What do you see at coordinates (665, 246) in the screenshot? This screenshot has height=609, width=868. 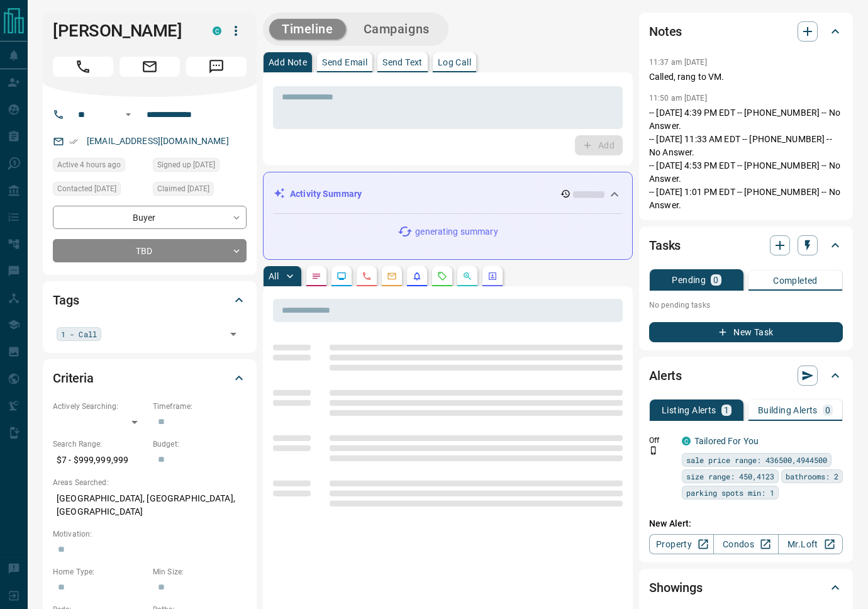 I see `h2: Tasks` at bounding box center [665, 246].